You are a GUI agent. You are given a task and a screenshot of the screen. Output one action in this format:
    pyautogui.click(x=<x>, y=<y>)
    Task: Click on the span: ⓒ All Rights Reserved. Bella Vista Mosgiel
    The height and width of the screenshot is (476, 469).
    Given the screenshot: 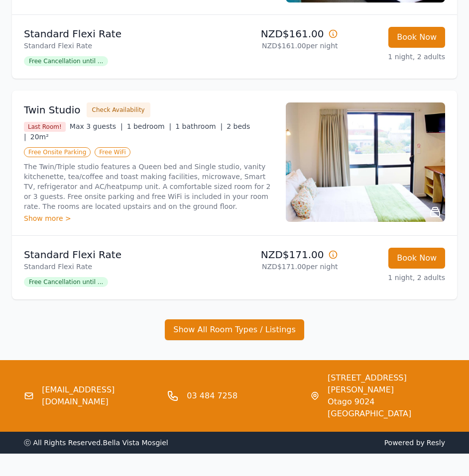 What is the action you would take?
    pyautogui.click(x=96, y=443)
    